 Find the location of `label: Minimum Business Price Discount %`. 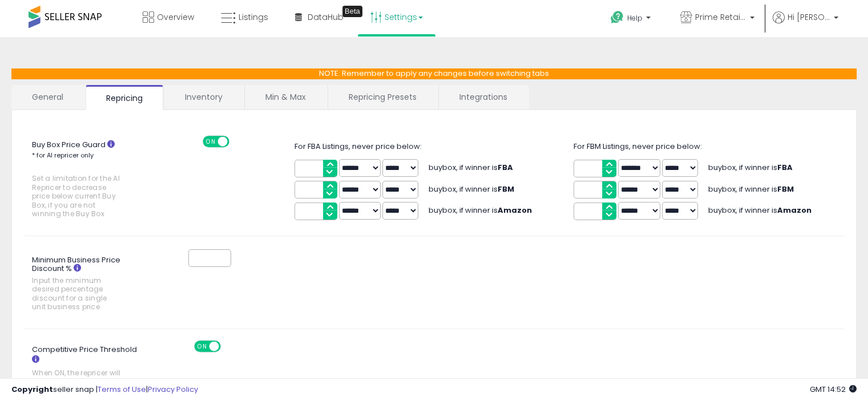

label: Minimum Business Price Discount % is located at coordinates (84, 284).